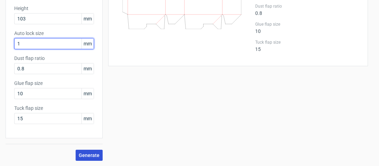 This screenshot has height=166, width=379. I want to click on div: 15, so click(307, 46).